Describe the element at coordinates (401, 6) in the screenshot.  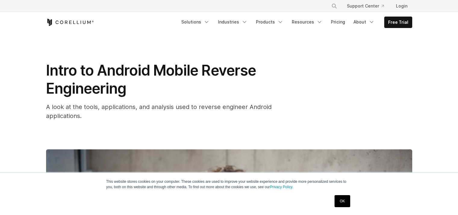
I see `a: Login` at that location.